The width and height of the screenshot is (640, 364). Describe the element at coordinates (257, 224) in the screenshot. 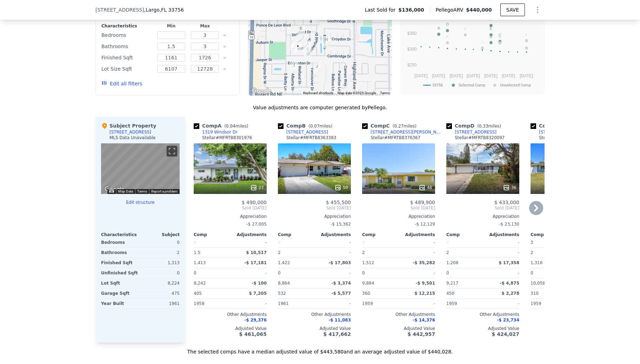

I see `span: -$ 27,005` at that location.